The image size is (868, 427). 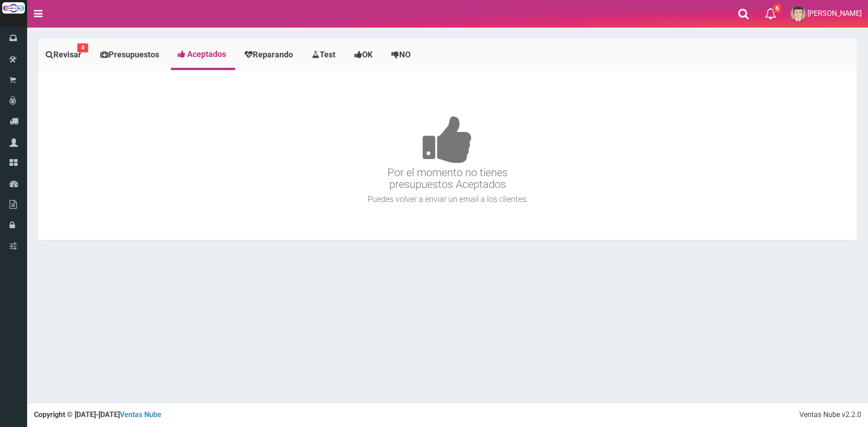 What do you see at coordinates (448, 140) in the screenshot?
I see `h3: Por el momento no tienes presupuestos Aceptados` at bounding box center [448, 140].